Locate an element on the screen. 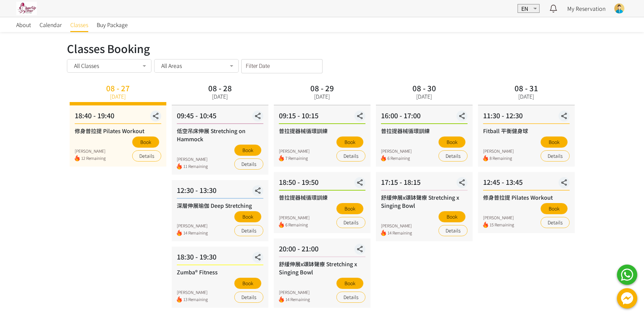 The width and height of the screenshot is (644, 322). div: 20:00 - 21:00 is located at coordinates (322, 251).